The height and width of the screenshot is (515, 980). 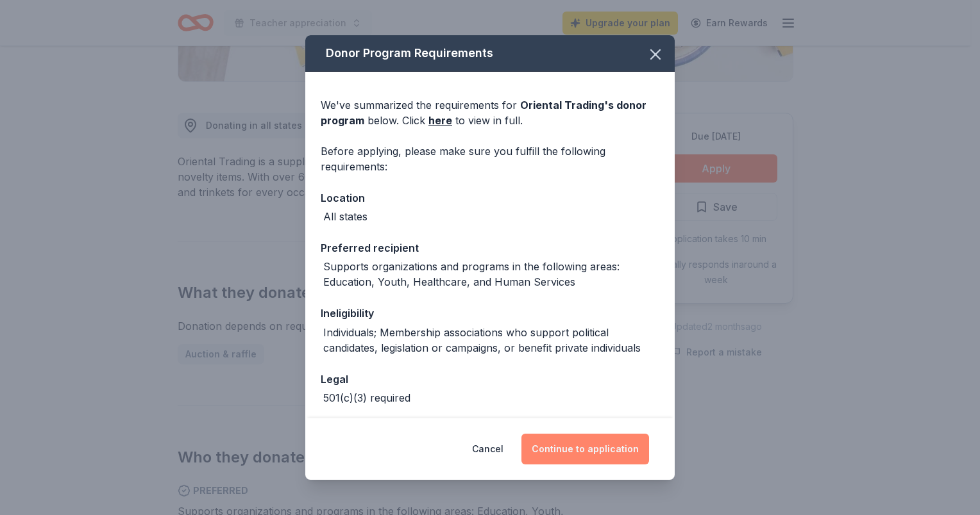 What do you see at coordinates (345, 217) in the screenshot?
I see `div: All states` at bounding box center [345, 217].